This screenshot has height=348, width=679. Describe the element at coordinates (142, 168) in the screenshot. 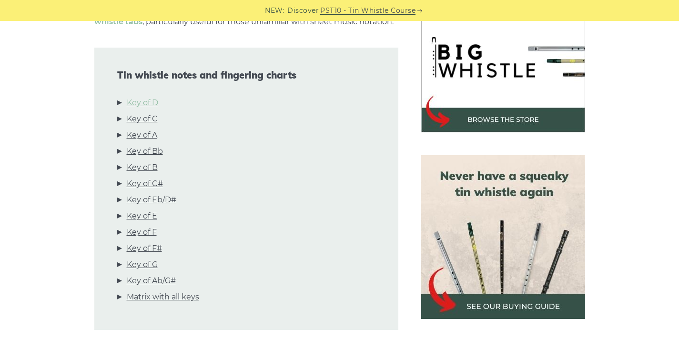

I see `a: Key of B` at that location.